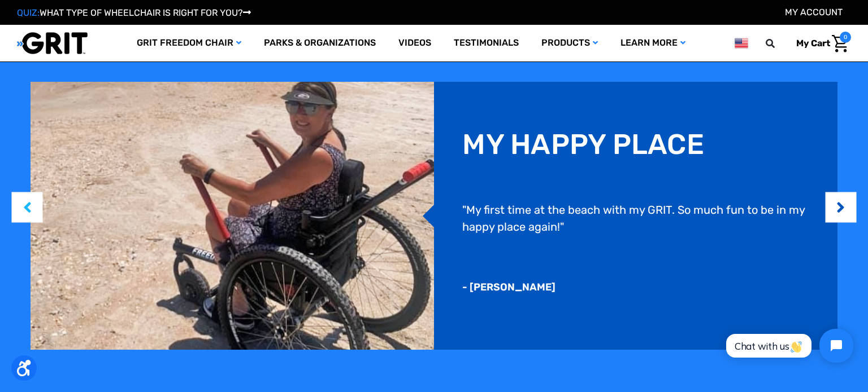  What do you see at coordinates (741, 43) in the screenshot?
I see `img: us.png` at bounding box center [741, 43].